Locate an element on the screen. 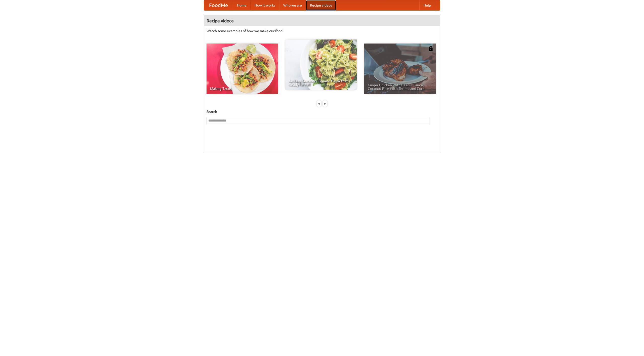 This screenshot has height=356, width=644. img: 483408.png is located at coordinates (430, 48).